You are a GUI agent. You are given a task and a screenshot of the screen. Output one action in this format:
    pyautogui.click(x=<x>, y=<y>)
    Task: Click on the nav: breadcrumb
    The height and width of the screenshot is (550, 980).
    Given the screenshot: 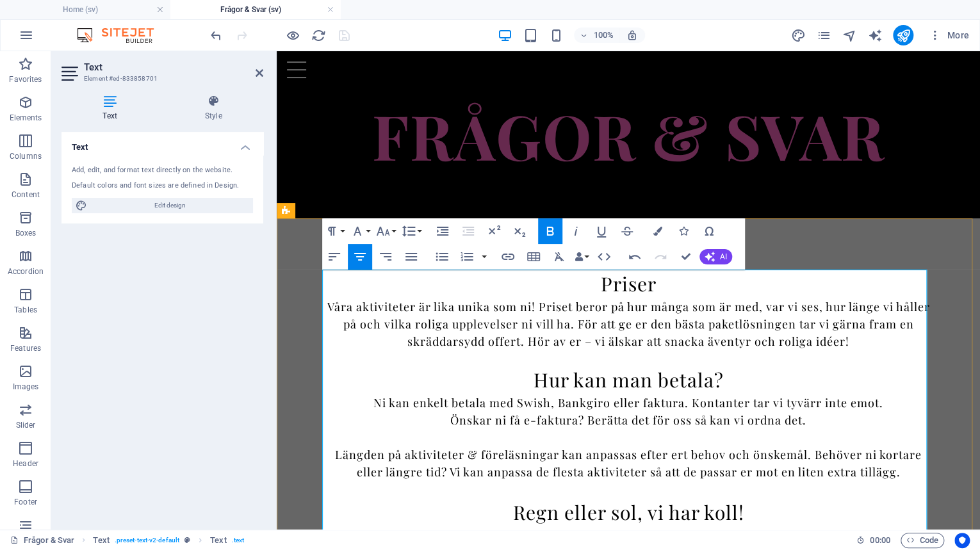 What is the action you would take?
    pyautogui.click(x=169, y=540)
    